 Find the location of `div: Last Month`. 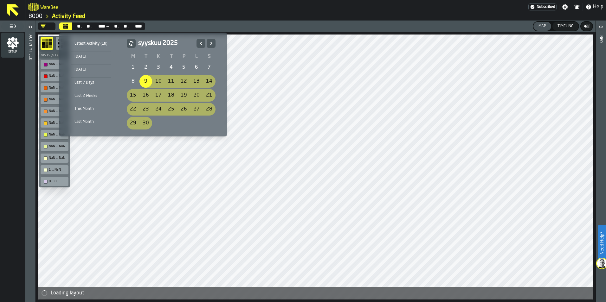

div: Last Month is located at coordinates (91, 122).